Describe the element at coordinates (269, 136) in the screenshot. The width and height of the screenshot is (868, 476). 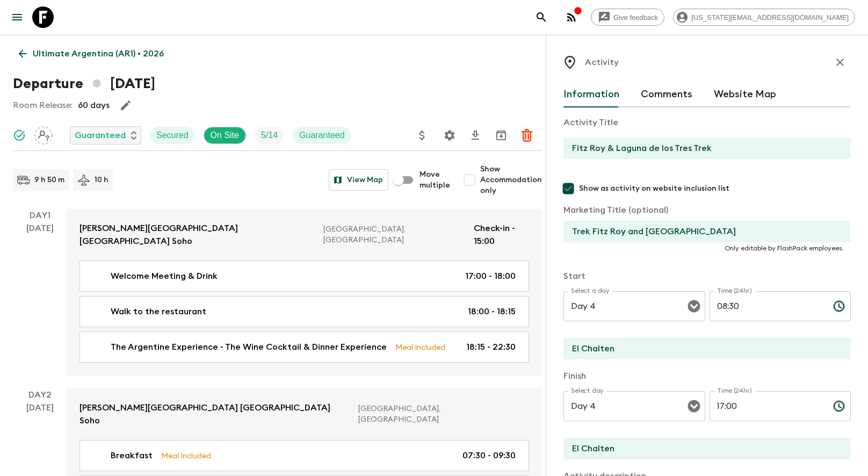
I see `div: Trip Fill` at that location.